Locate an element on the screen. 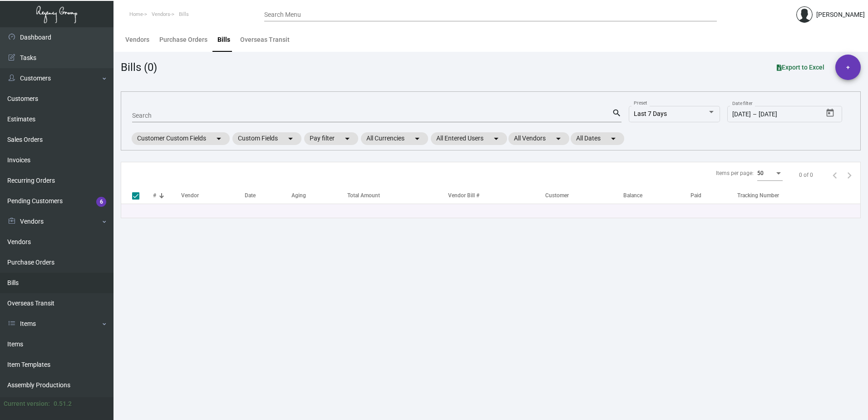 This screenshot has height=420, width=868. div: Overseas Transit is located at coordinates (264, 39).